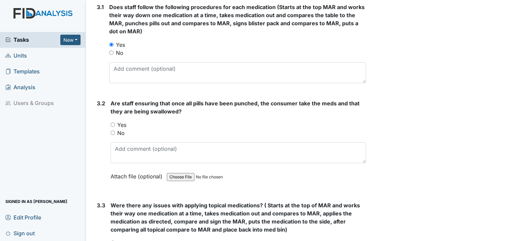  I want to click on label: 3.1, so click(100, 7).